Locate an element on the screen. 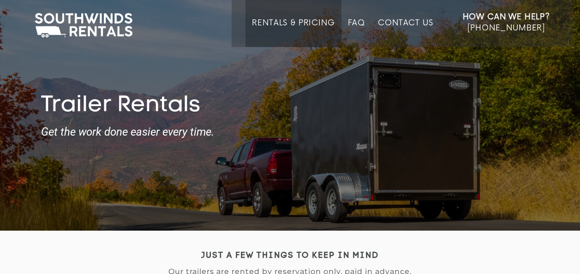 The image size is (580, 274). h1: Trailer Rentals is located at coordinates (290, 106).